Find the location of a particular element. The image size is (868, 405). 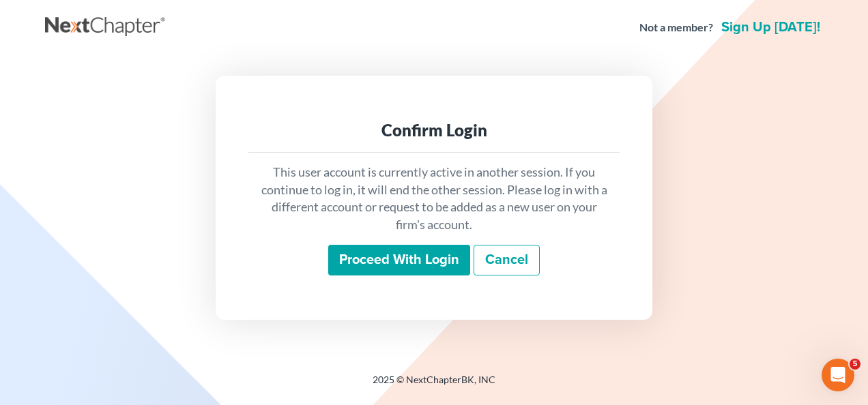

p: This user account is currently active in another session. If you continue to log in, it will end ... is located at coordinates (434, 199).